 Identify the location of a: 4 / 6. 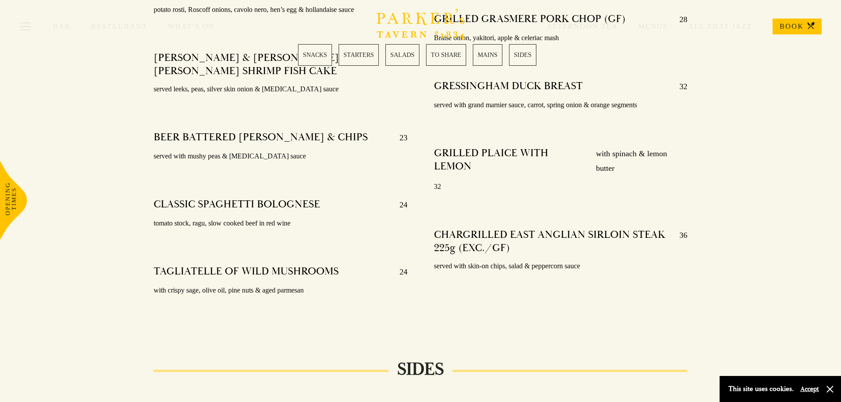
(446, 55).